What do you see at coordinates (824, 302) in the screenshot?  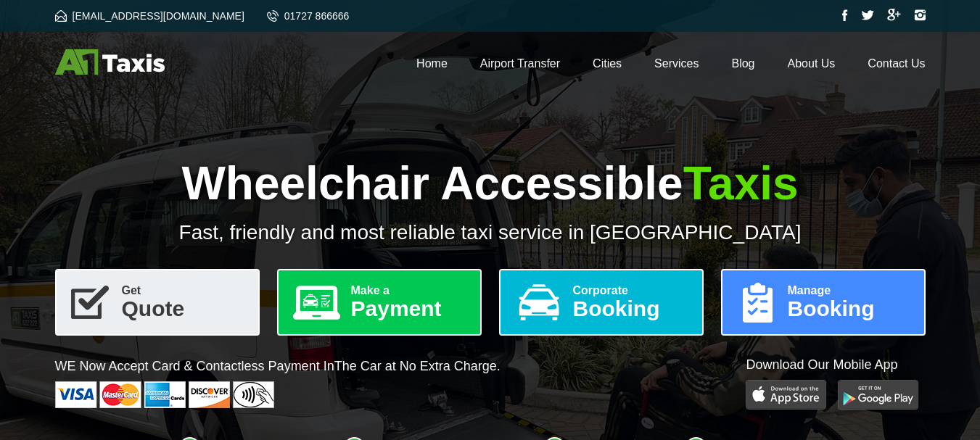 I see `a: ManageBooking` at bounding box center [824, 302].